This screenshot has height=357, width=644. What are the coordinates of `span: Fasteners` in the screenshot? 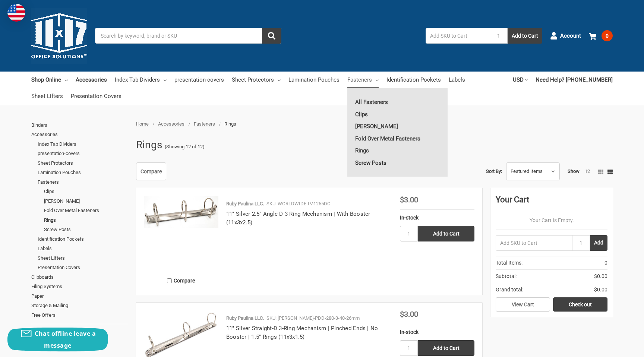 It's located at (204, 124).